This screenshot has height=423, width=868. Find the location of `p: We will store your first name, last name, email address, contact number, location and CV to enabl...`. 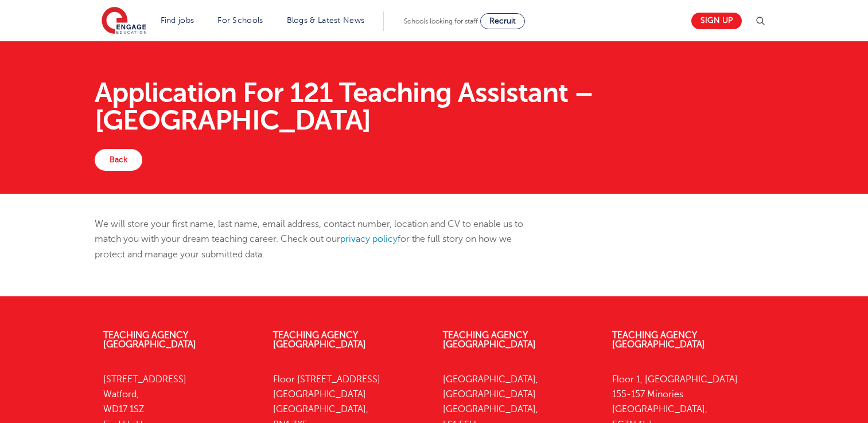

p: We will store your first name, last name, email address, contact number, location and CV to enabl... is located at coordinates (318, 239).